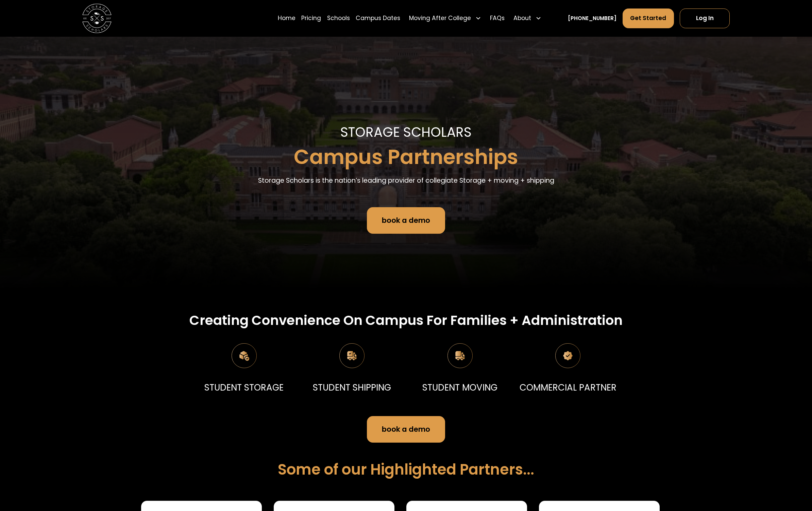 This screenshot has width=812, height=511. Describe the element at coordinates (406, 469) in the screenshot. I see `h3: Some of our Highlighted Partners...` at that location.